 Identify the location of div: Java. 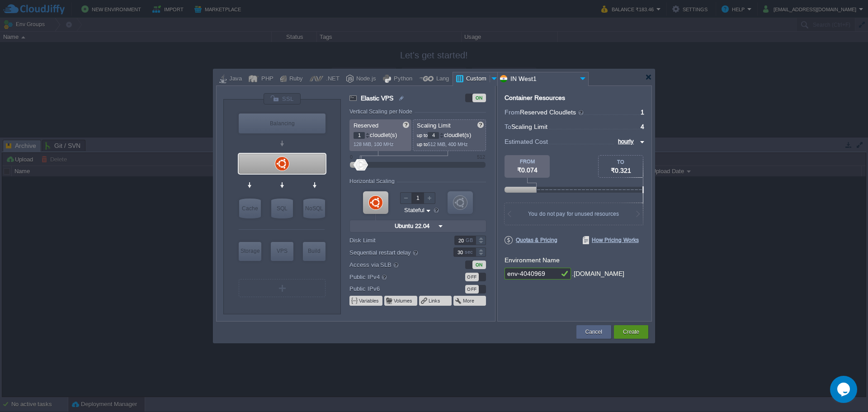
(234, 79).